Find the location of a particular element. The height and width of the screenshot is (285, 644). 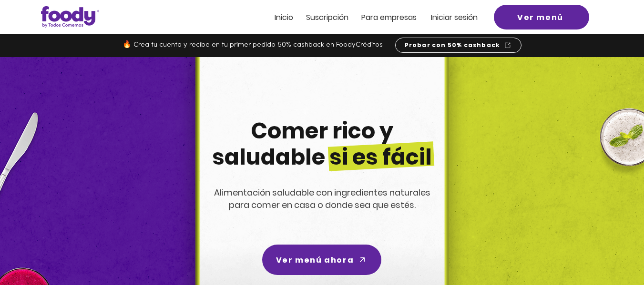

a: Suscripción is located at coordinates (327, 18).